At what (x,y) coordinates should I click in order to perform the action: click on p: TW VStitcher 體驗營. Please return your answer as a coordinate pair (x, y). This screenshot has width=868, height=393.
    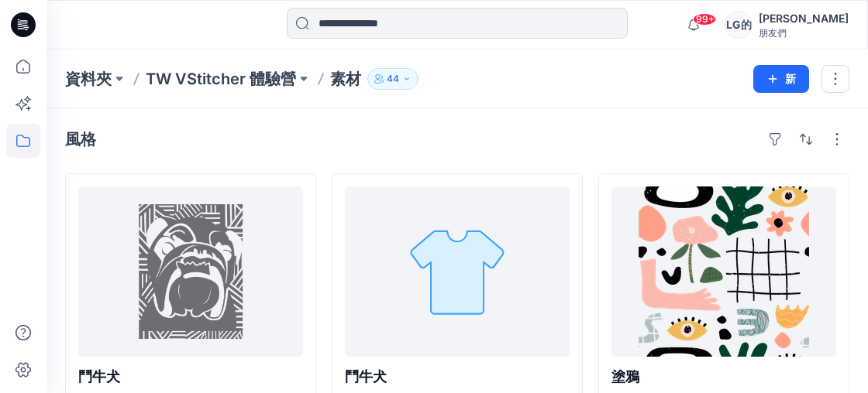
    Looking at the image, I should click on (221, 79).